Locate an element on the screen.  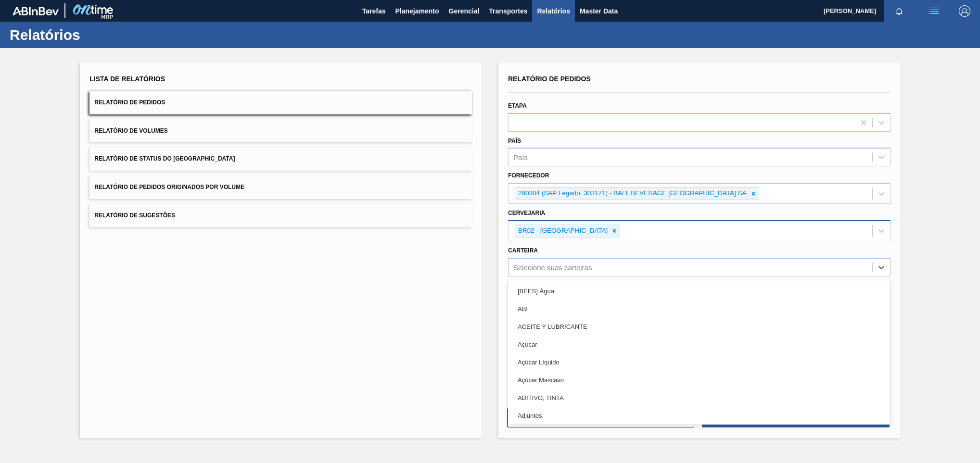
div: Selecione suas carteiras is located at coordinates (552, 267).